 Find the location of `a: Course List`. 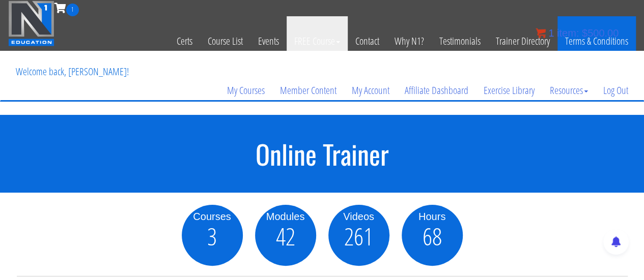

a: Course List is located at coordinates (225, 42).